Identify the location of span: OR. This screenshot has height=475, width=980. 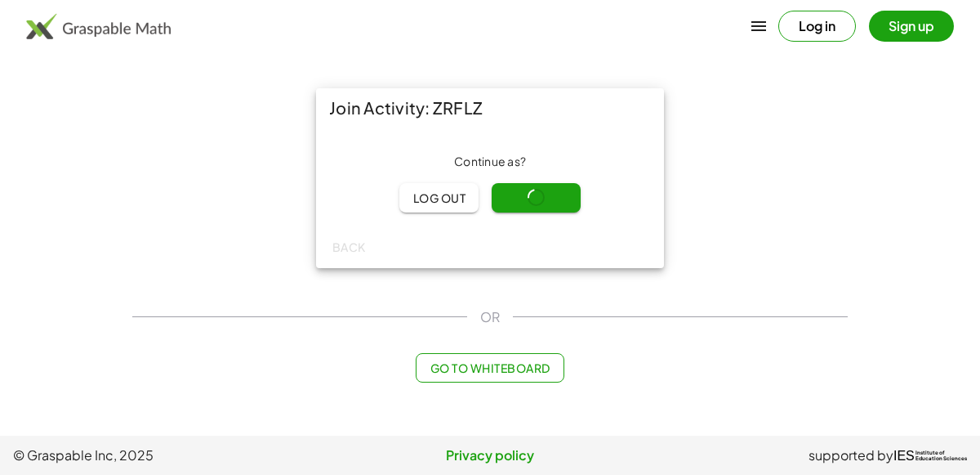
(490, 317).